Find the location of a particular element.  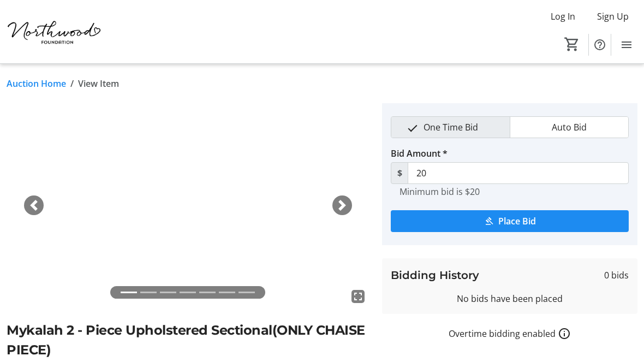

img: Northwood Foundation's Logo is located at coordinates (55, 31).